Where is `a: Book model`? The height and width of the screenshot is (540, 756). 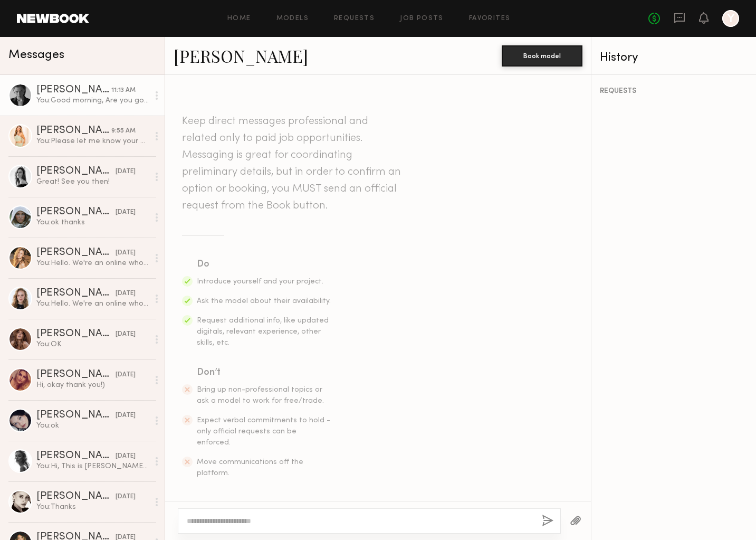 a: Book model is located at coordinates (542, 55).